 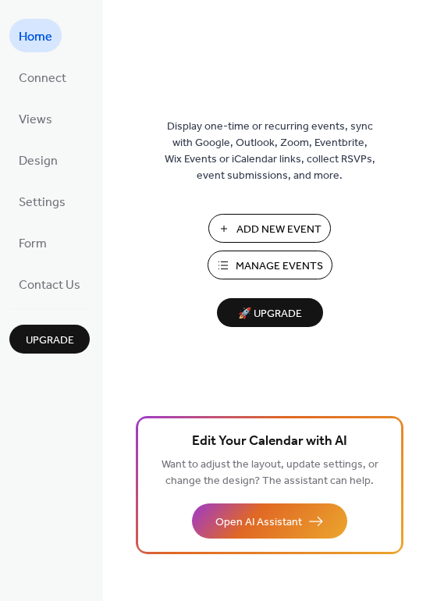 What do you see at coordinates (33, 242) in the screenshot?
I see `a: Form` at bounding box center [33, 242].